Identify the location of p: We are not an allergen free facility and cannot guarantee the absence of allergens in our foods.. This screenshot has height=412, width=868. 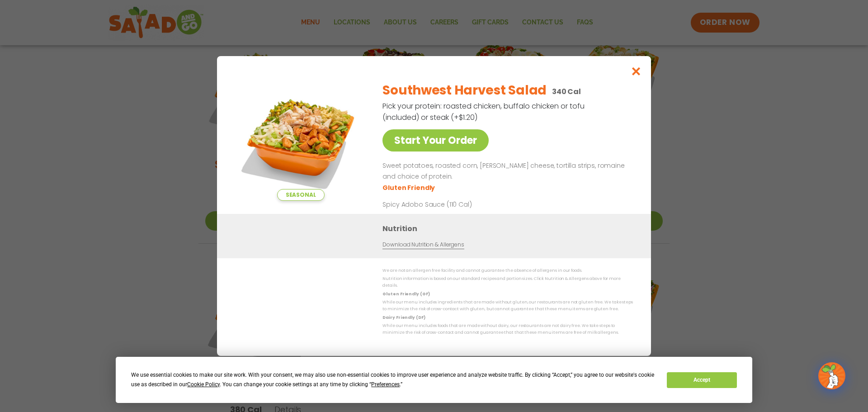
(508, 270).